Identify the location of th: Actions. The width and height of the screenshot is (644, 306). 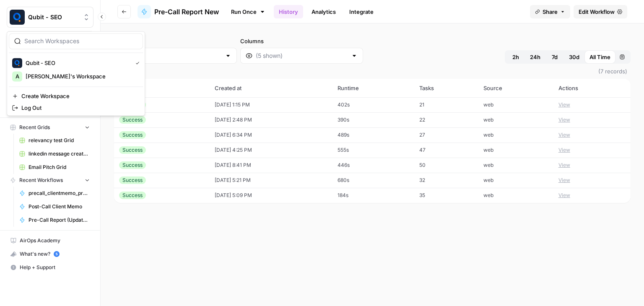
(592, 88).